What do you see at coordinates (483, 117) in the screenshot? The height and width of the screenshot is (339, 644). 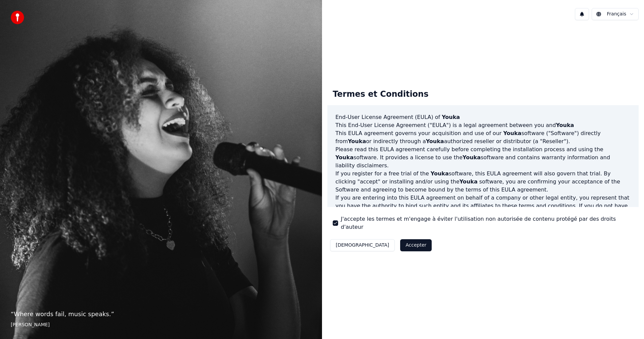 I see `h3: End-User License Agreement (EULA) of` at bounding box center [483, 117].